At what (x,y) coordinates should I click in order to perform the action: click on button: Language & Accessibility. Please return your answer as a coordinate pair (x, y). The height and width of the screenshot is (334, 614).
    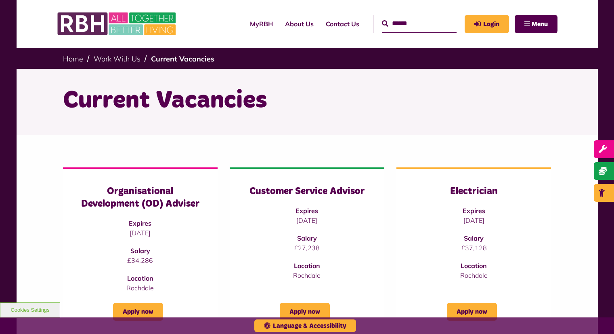
    Looking at the image, I should click on (305, 325).